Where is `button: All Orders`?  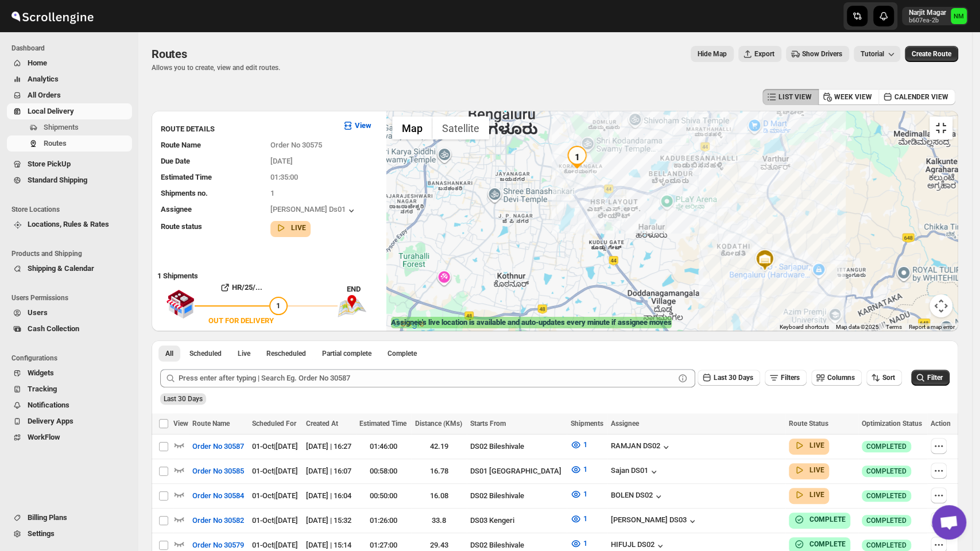
button: All Orders is located at coordinates (70, 95).